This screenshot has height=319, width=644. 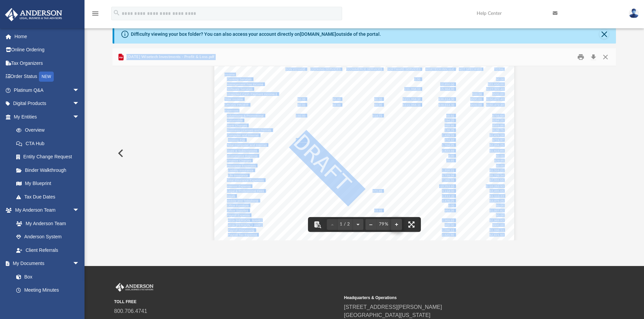 What do you see at coordinates (231, 196) in the screenshot?
I see `span: Meals` at bounding box center [231, 196].